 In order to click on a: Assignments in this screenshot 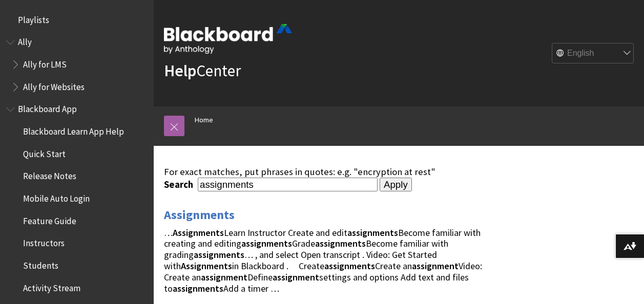, I will do `click(200, 215)`.